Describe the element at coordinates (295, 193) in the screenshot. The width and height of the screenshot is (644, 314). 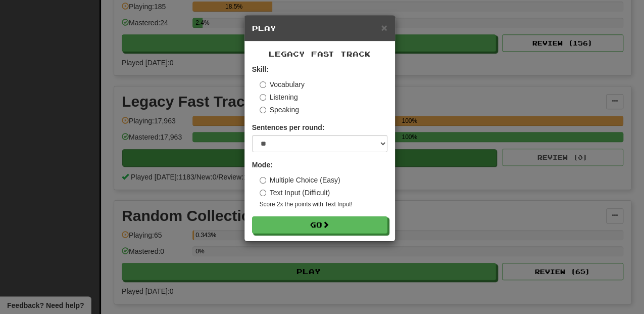
I see `label: Text Input (Difficult)` at that location.